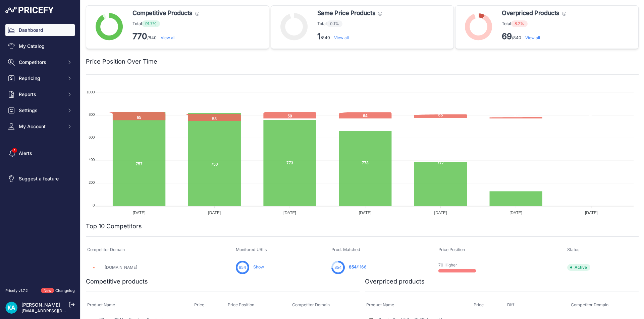  Describe the element at coordinates (16, 291) in the screenshot. I see `div: Pricefy v1.7.2` at that location.